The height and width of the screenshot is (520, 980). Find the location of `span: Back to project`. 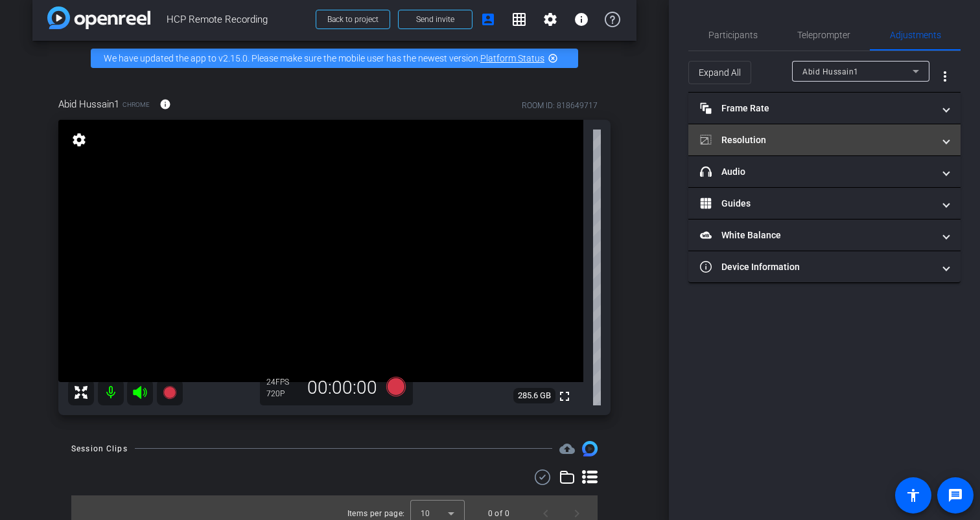

span: Back to project is located at coordinates (353, 19).